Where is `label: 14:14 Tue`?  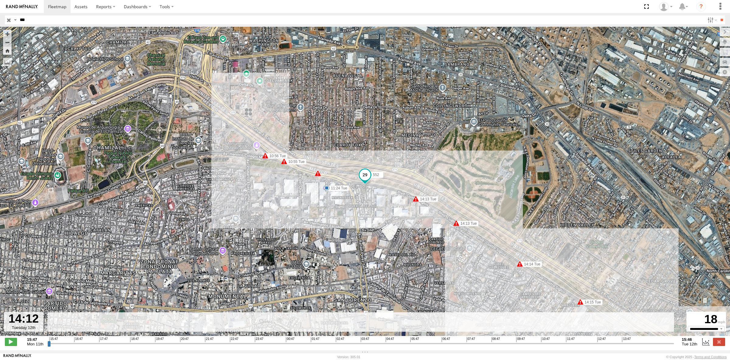
label: 14:14 Tue is located at coordinates (530, 264).